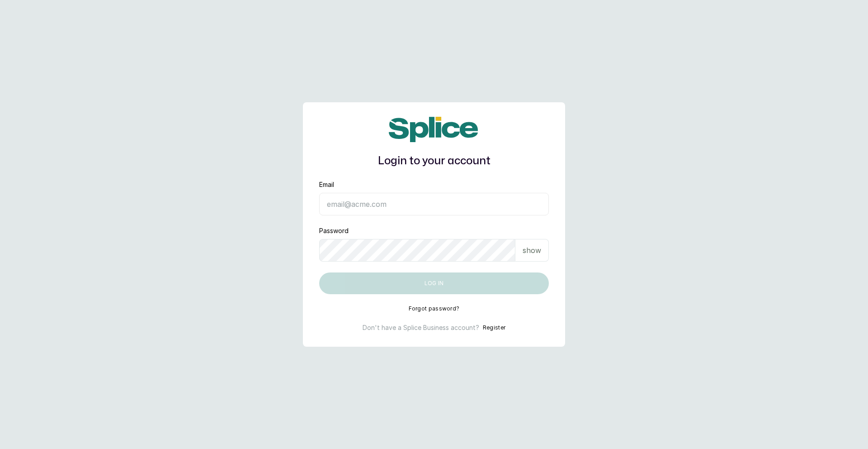 The image size is (868, 449). I want to click on h1: Login to your account, so click(434, 161).